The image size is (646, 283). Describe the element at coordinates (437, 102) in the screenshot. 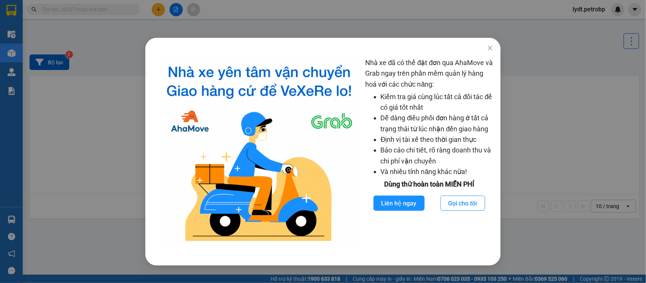

I see `li: Kiểm tra giá cùng lúc tất cả đối tác để có giá tốt nhất` at that location.